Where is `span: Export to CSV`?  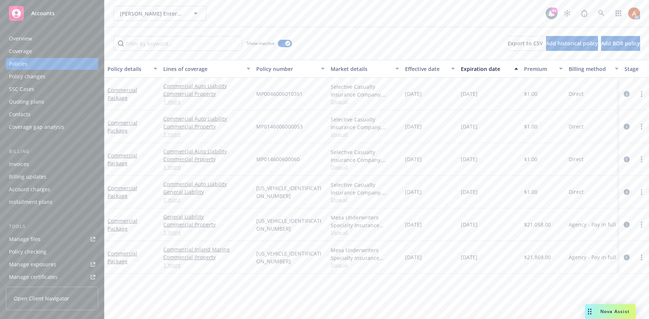 span: Export to CSV is located at coordinates (525, 43).